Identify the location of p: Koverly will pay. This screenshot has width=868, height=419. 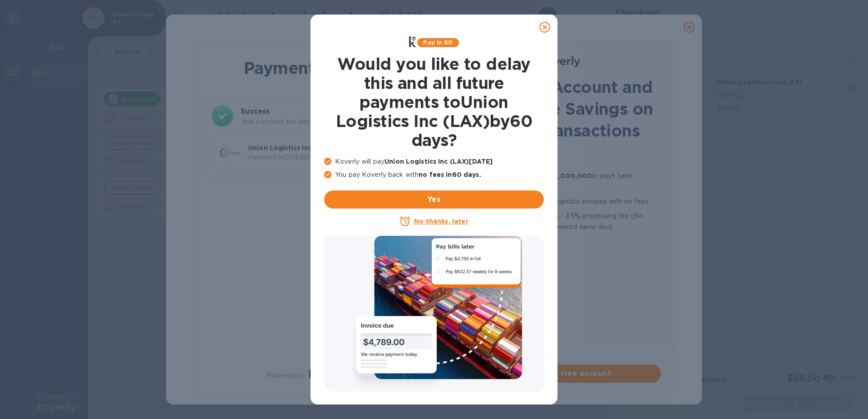
(434, 162).